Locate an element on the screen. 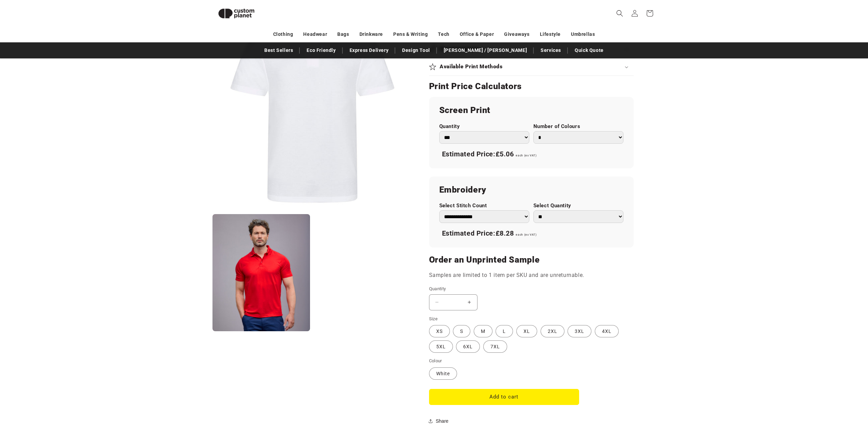 This screenshot has height=434, width=868. a: Quick Quote is located at coordinates (589, 50).